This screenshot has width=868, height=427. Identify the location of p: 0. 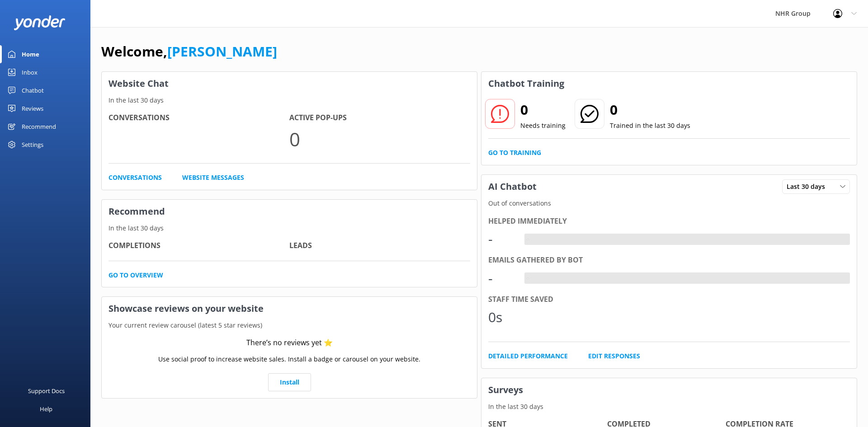
(380, 139).